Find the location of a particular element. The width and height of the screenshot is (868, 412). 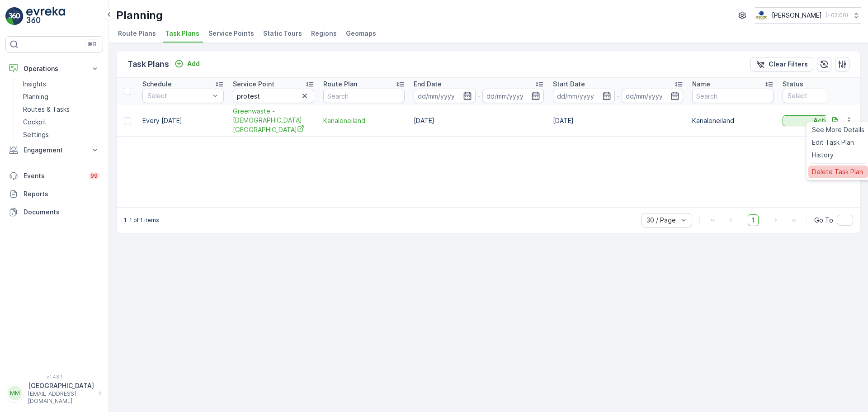

p: Task Plans is located at coordinates (148, 64).